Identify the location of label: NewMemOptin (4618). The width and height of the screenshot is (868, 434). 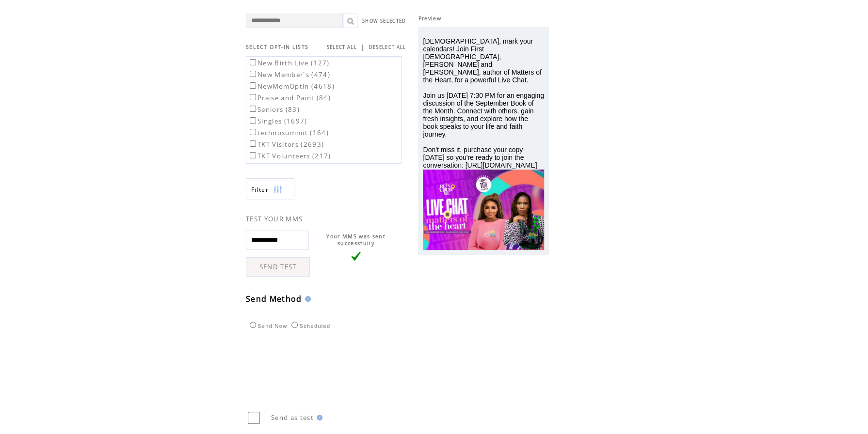
(291, 86).